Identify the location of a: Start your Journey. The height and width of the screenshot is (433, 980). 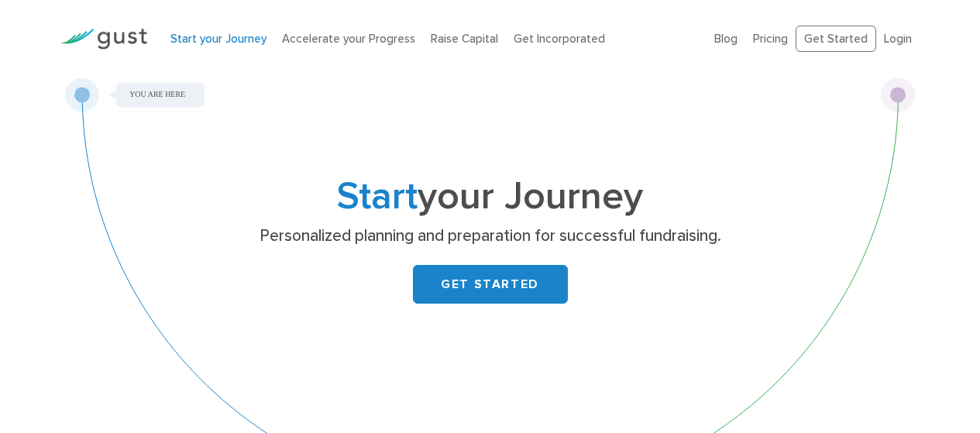
(218, 38).